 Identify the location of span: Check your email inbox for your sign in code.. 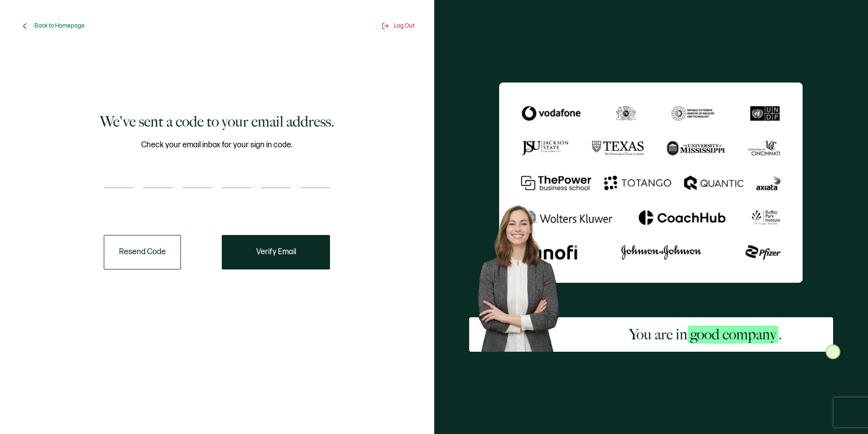
(217, 145).